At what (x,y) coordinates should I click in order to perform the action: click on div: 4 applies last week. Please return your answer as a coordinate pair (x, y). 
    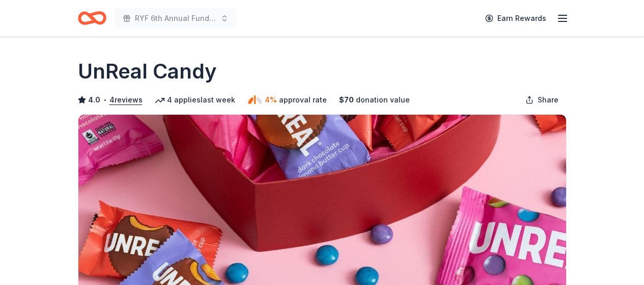
    Looking at the image, I should click on (195, 100).